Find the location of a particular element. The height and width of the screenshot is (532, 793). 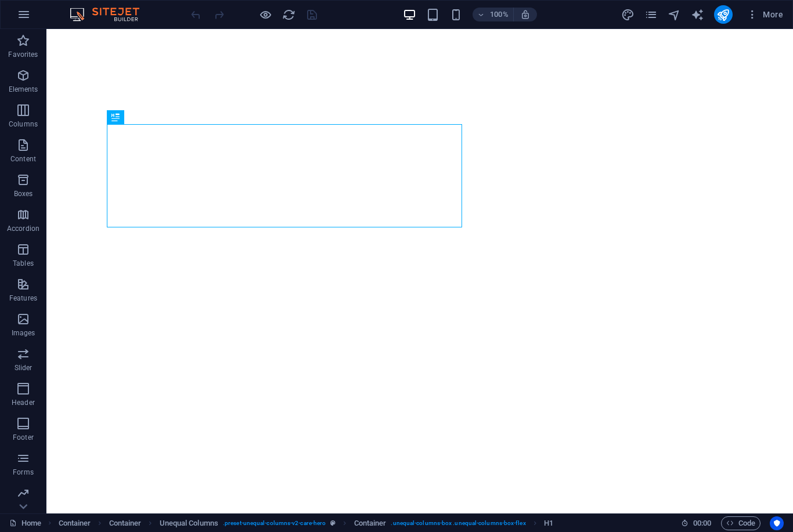

button: Click here to leave preview mode and continue editing is located at coordinates (266, 15).